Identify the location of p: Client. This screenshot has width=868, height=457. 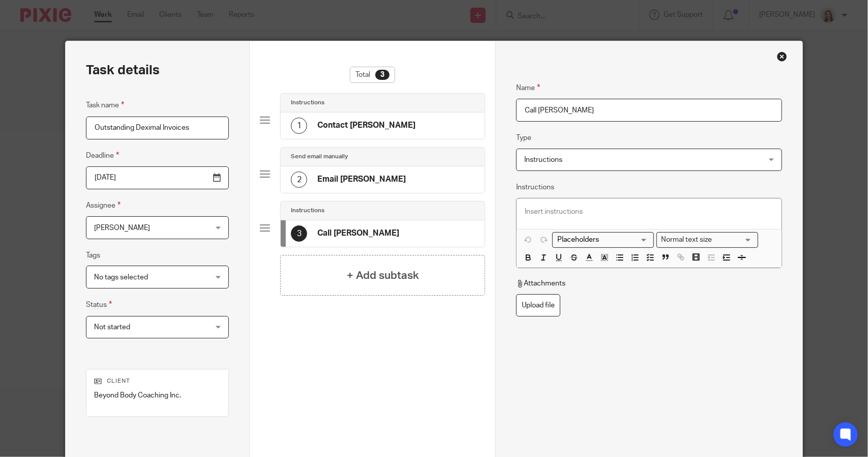
(157, 381).